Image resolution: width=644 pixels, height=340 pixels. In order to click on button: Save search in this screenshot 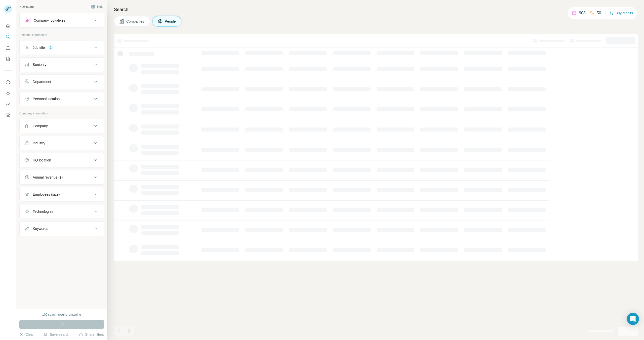, I will do `click(57, 335)`.